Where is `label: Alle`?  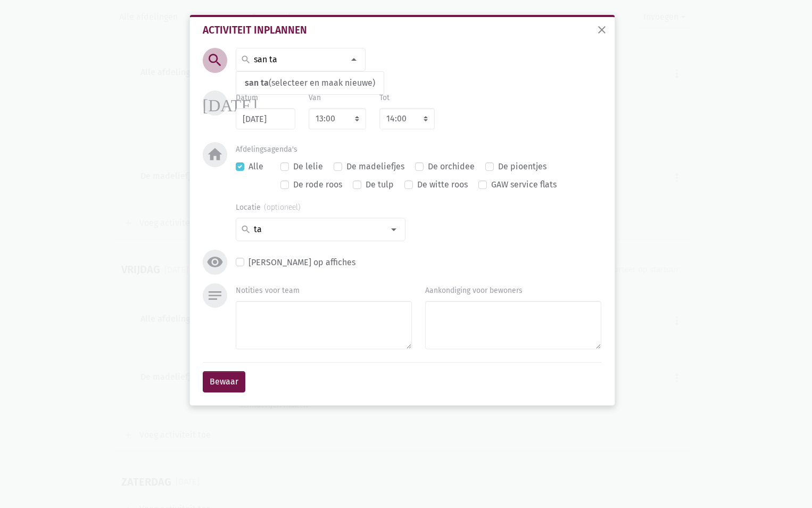 label: Alle is located at coordinates (256, 166).